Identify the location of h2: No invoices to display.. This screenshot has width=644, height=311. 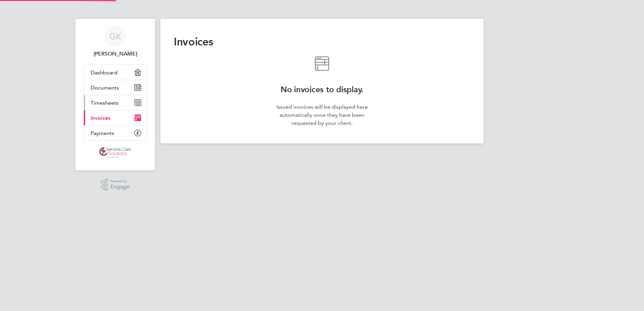
(322, 90).